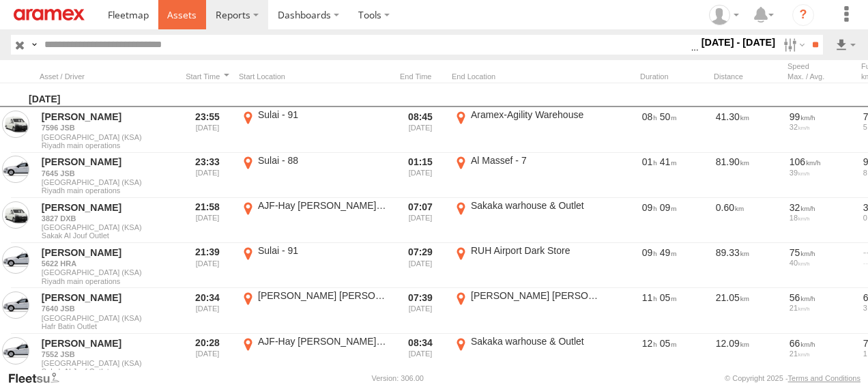 The image size is (868, 385). What do you see at coordinates (748, 265) in the screenshot?
I see `div: 89.33` at bounding box center [748, 265].